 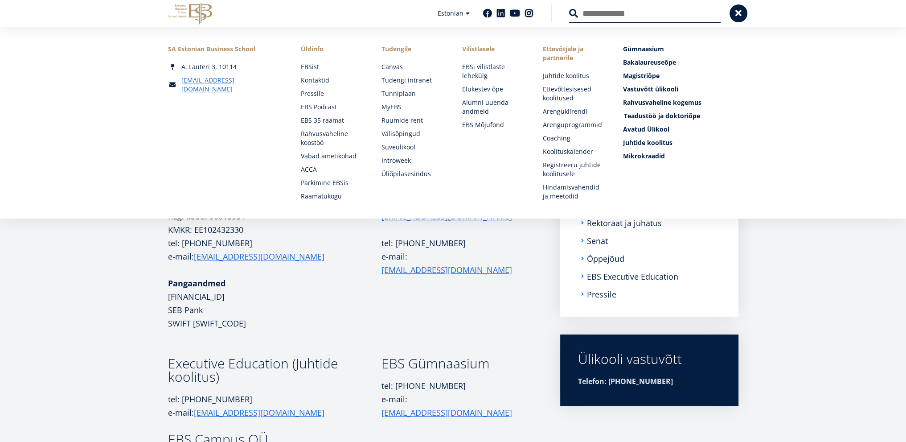 I want to click on a: Bakalaureuseõpe, so click(x=680, y=62).